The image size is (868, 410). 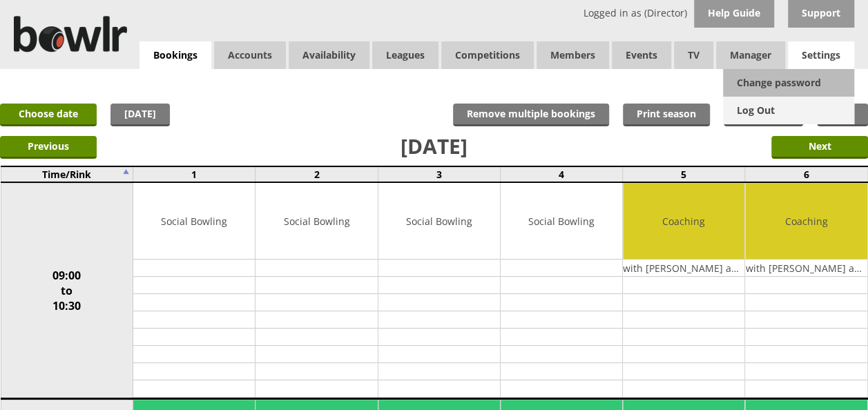 I want to click on a: Change password, so click(x=788, y=83).